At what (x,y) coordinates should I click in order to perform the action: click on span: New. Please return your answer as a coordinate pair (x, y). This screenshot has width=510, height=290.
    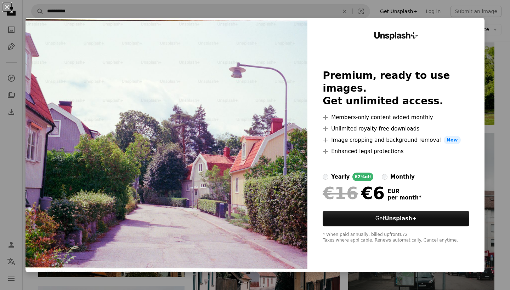
    Looking at the image, I should click on (452, 140).